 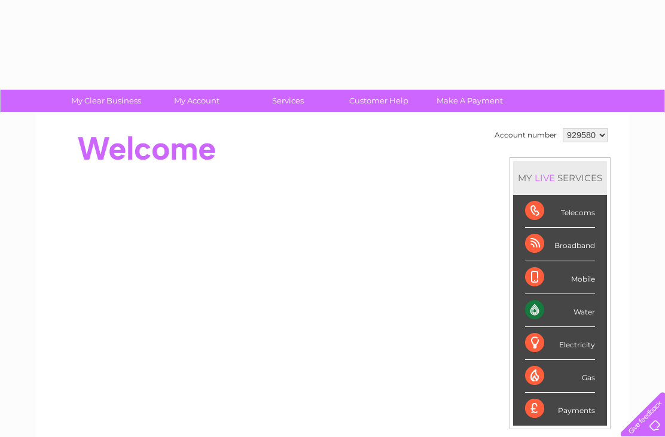 I want to click on div: Telecoms, so click(x=560, y=211).